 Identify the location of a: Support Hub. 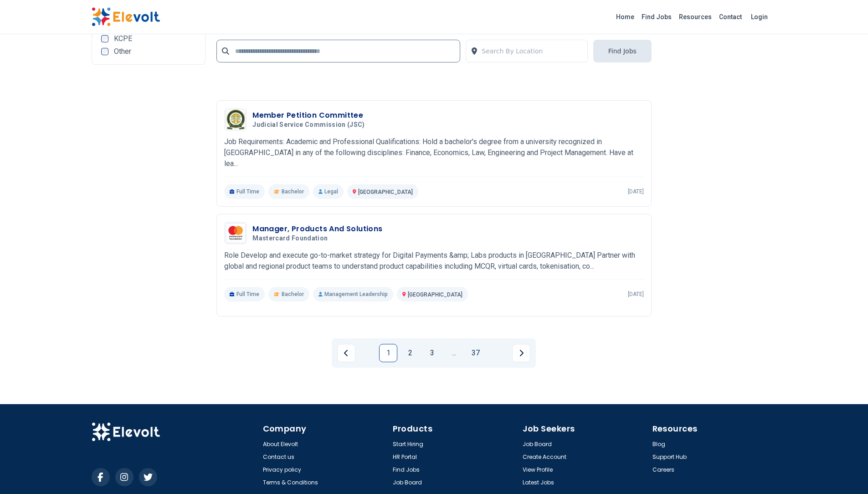
(670, 457).